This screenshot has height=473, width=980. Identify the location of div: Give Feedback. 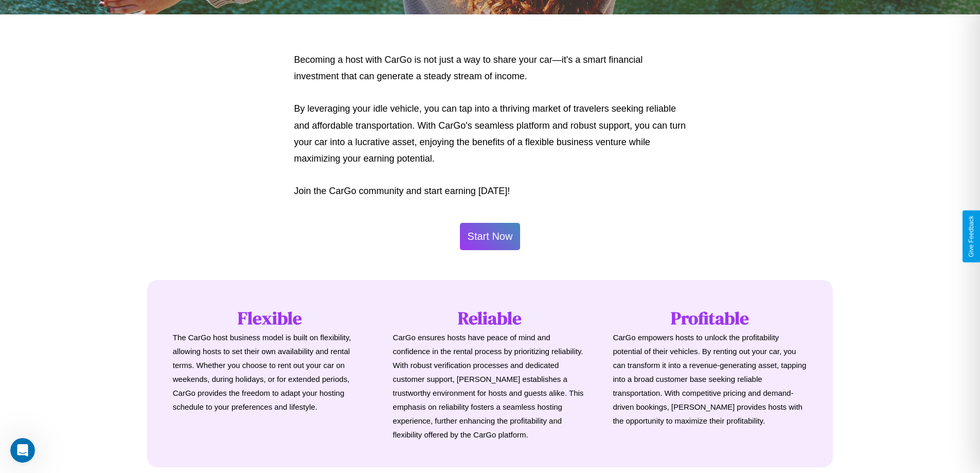
(971, 236).